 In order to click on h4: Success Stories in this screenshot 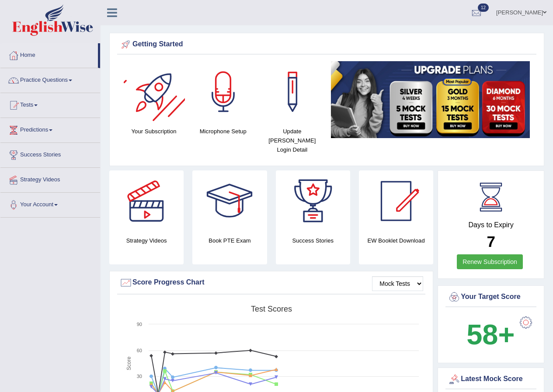, I will do `click(313, 240)`.